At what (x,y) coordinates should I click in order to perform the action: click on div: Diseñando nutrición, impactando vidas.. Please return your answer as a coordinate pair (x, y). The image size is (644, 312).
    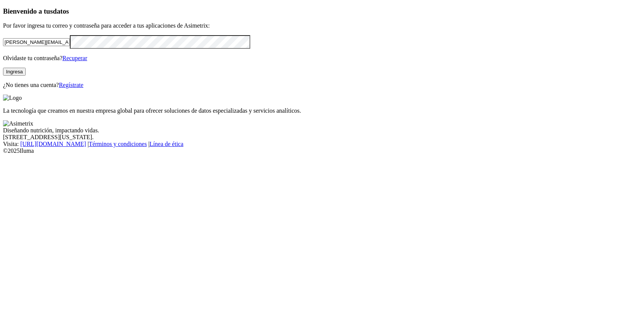
    Looking at the image, I should click on (322, 131).